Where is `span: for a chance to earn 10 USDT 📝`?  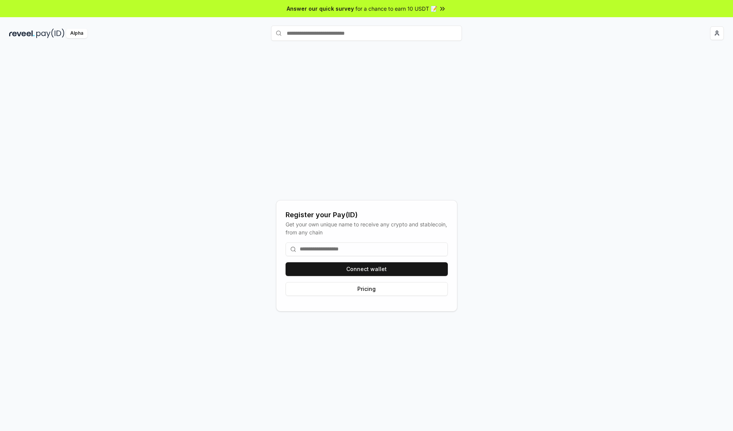 span: for a chance to earn 10 USDT 📝 is located at coordinates (396, 8).